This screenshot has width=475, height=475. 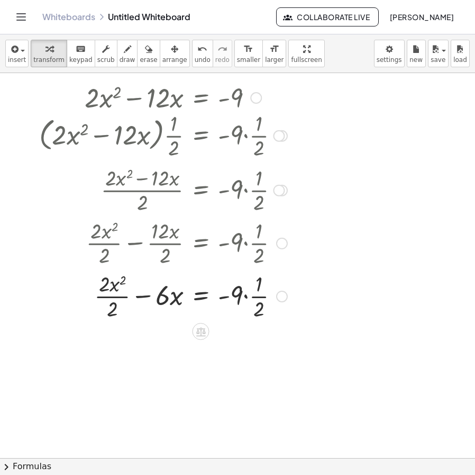 What do you see at coordinates (327, 17) in the screenshot?
I see `button: Collaborate Live` at bounding box center [327, 17].